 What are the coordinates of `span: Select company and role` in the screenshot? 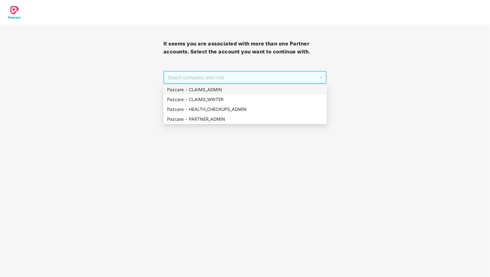 It's located at (245, 77).